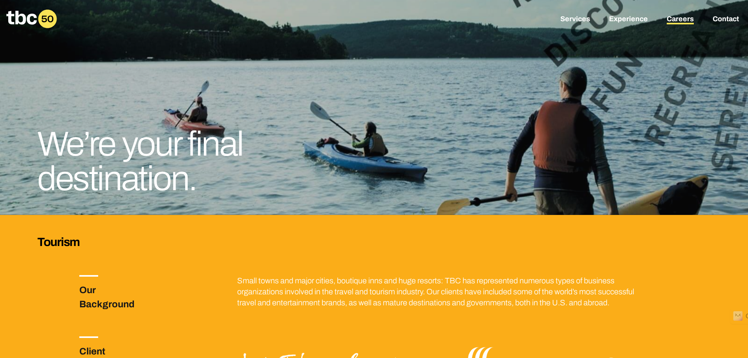  Describe the element at coordinates (188, 161) in the screenshot. I see `h1: We’re your final destination.` at that location.